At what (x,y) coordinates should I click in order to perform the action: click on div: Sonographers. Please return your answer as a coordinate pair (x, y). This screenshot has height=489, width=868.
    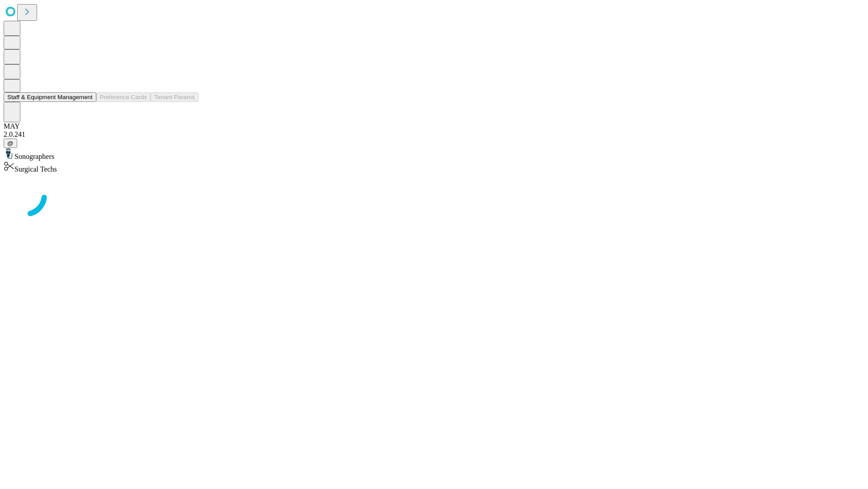
    Looking at the image, I should click on (434, 154).